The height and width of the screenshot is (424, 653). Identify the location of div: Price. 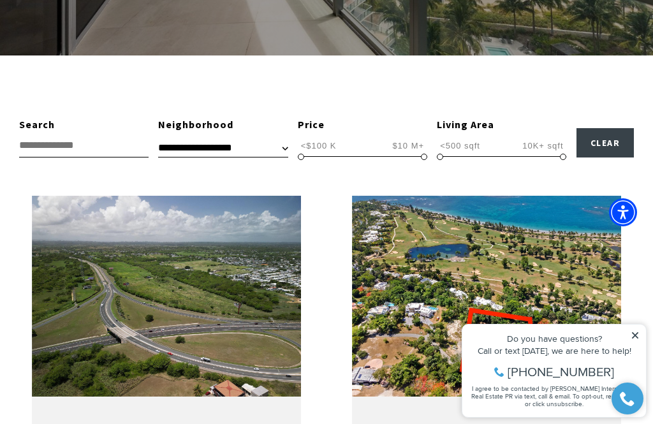
(362, 125).